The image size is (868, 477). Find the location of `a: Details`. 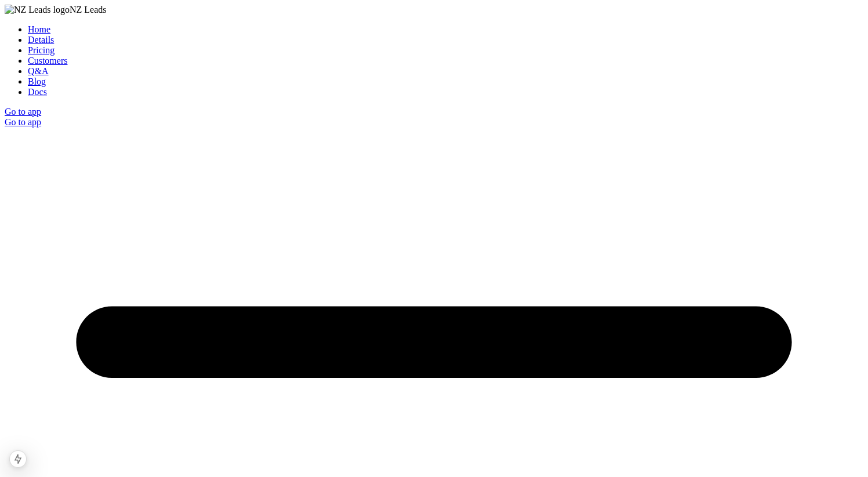

a: Details is located at coordinates (40, 39).